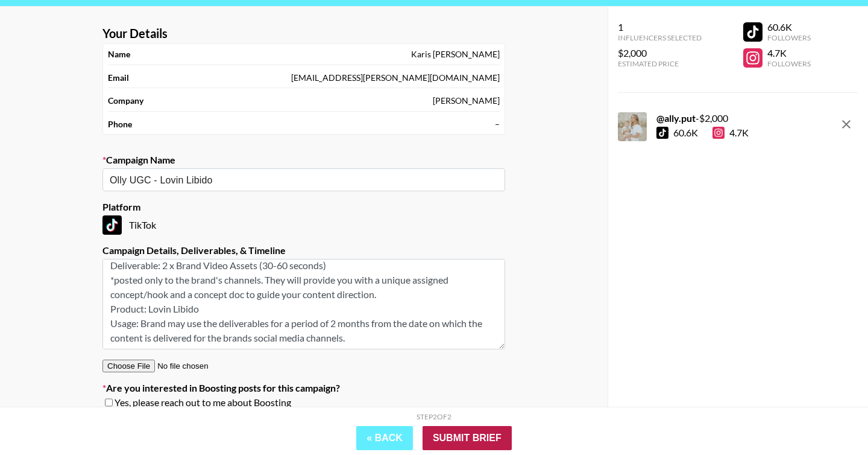 This screenshot has height=455, width=868. Describe the element at coordinates (119, 54) in the screenshot. I see `strong: Name` at that location.